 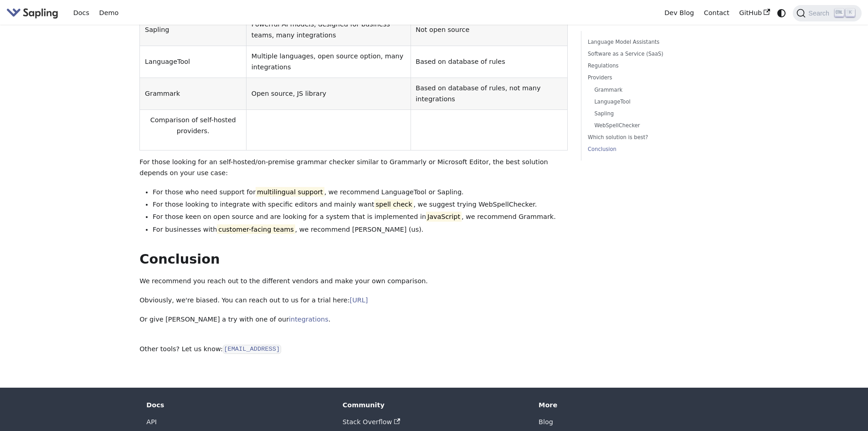 What do you see at coordinates (679, 13) in the screenshot?
I see `a: Dev Blog` at bounding box center [679, 13].